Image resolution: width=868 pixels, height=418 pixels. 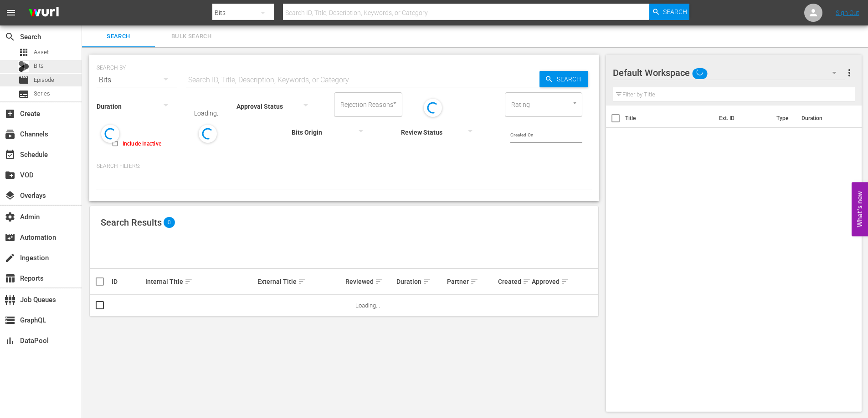 What do you see at coordinates (824, 118) in the screenshot?
I see `th: Duration` at bounding box center [824, 118].